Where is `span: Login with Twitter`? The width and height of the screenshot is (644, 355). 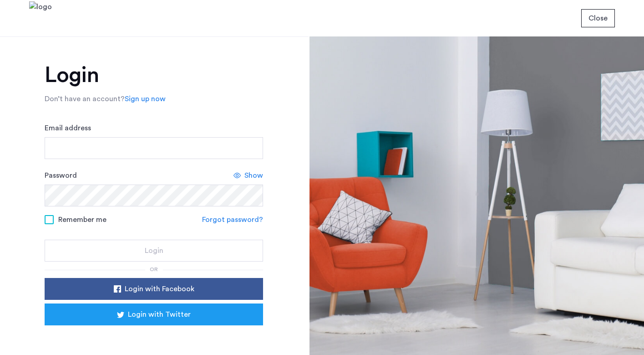 span: Login with Twitter is located at coordinates (159, 314).